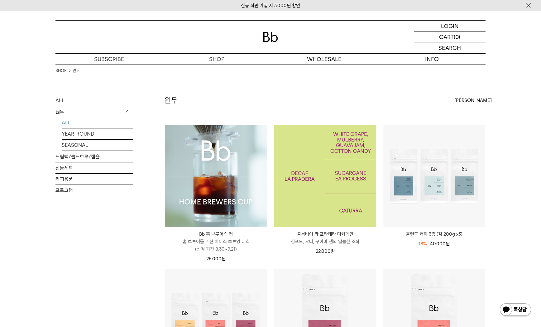 This screenshot has height=327, width=541. What do you see at coordinates (109, 59) in the screenshot?
I see `a: SUBSCRIBE` at bounding box center [109, 59].